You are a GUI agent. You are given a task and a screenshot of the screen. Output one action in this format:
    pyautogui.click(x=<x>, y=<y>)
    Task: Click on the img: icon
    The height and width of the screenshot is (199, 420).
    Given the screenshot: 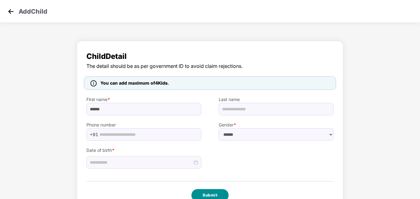 What is the action you would take?
    pyautogui.click(x=93, y=83)
    